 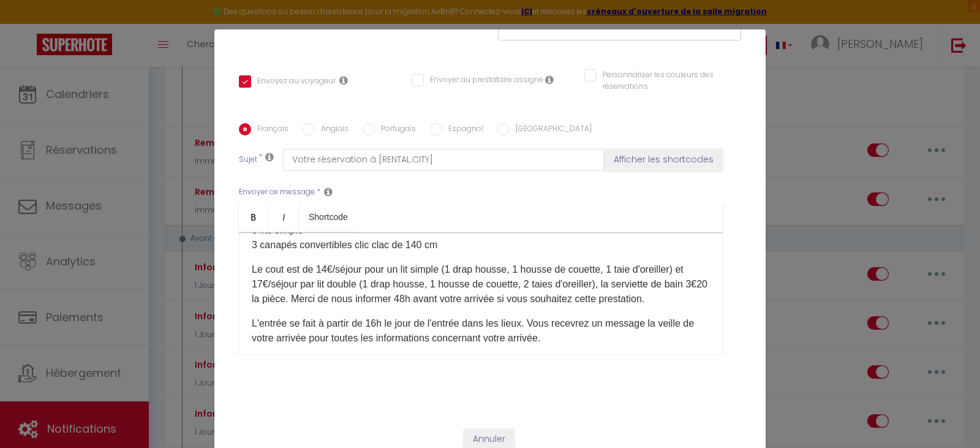 What do you see at coordinates (663, 160) in the screenshot?
I see `button: Afficher les shortcodes` at bounding box center [663, 160].